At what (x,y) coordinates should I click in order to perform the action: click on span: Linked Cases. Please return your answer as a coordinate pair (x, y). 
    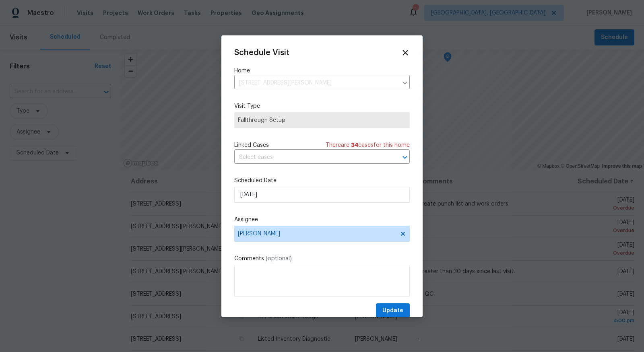
    Looking at the image, I should click on (252, 145).